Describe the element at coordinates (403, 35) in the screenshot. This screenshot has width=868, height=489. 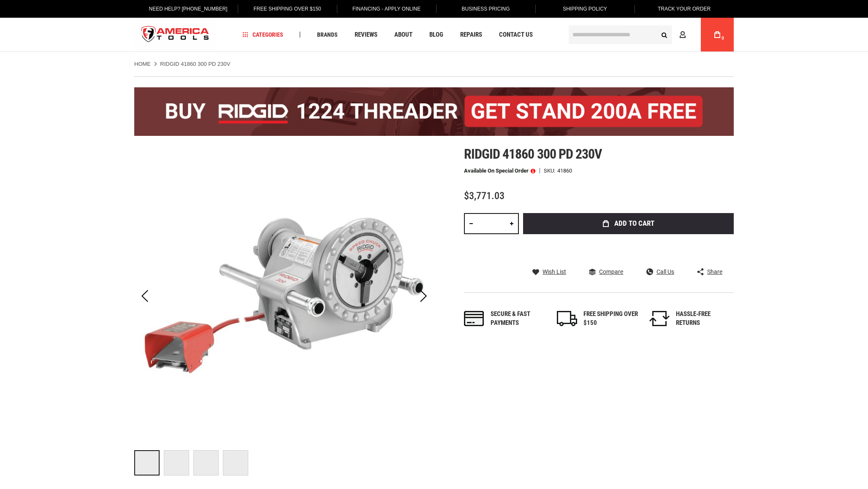
I see `a: About` at that location.